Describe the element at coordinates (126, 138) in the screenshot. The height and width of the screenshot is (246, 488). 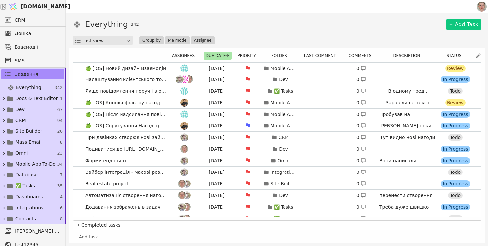
I see `span: При дзвінках створює нові зайві нагоди. При активній не мало б.` at that location.